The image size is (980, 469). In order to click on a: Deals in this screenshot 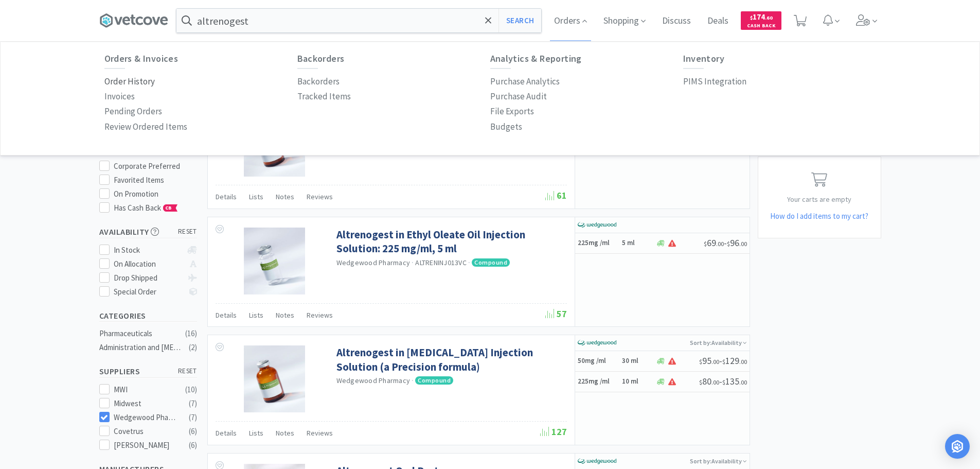, I will do `click(717, 21)`.